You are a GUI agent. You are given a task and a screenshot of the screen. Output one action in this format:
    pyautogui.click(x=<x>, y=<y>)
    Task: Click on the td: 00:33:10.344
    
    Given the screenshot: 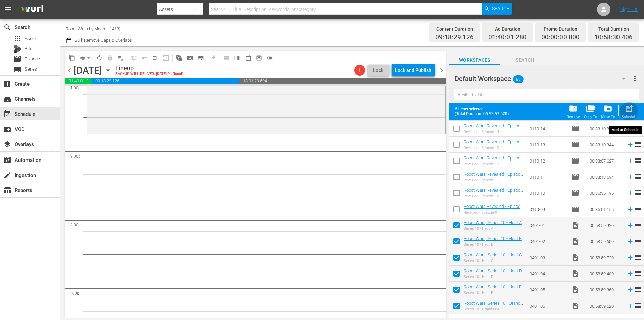 What is the action you would take?
    pyautogui.click(x=606, y=145)
    